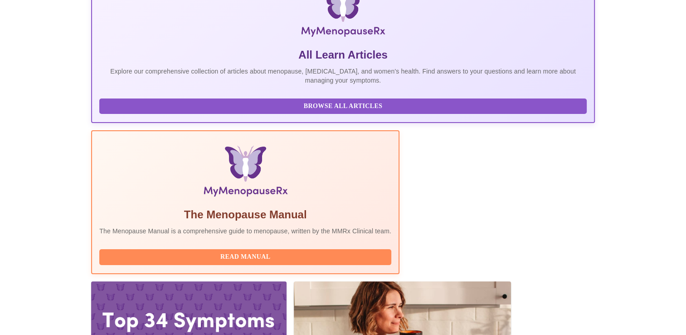 Image resolution: width=686 pixels, height=335 pixels. What do you see at coordinates (343, 106) in the screenshot?
I see `button: Browse All Articles` at bounding box center [343, 106].